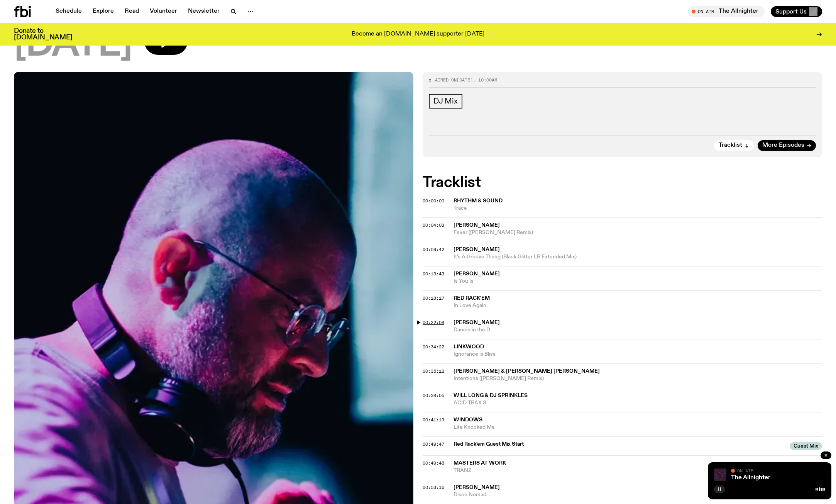 The width and height of the screenshot is (836, 504). I want to click on span: Guest Mix, so click(806, 446).